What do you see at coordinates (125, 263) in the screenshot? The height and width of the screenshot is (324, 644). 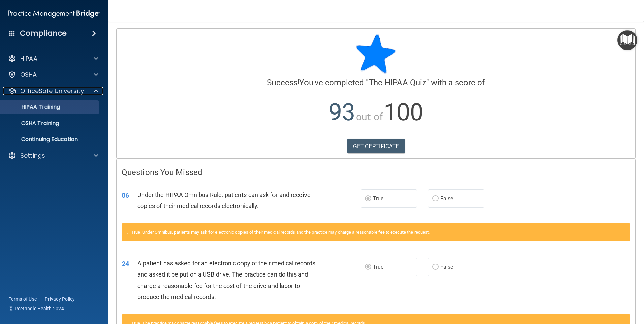 I see `span: 24` at bounding box center [125, 263].